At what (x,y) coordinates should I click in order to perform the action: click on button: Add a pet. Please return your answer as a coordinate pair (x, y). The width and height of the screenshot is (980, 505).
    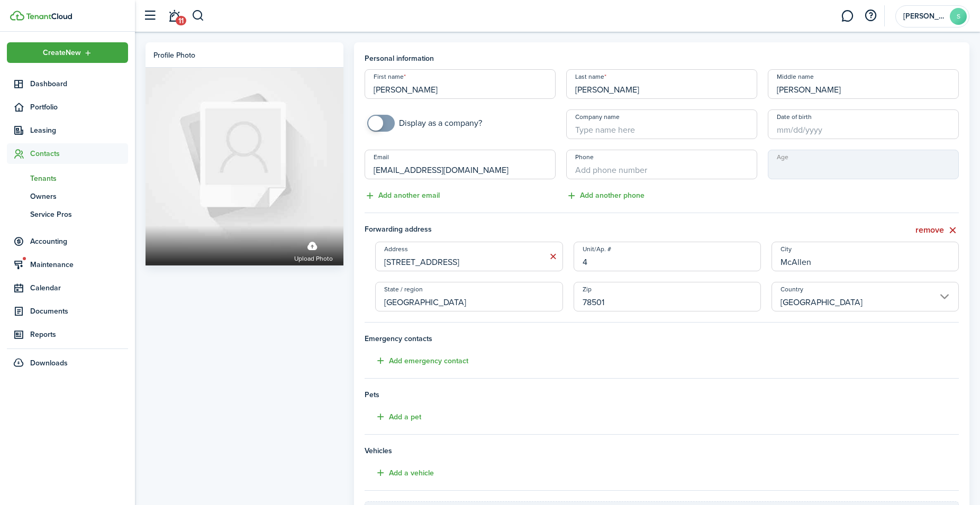
    Looking at the image, I should click on (393, 417).